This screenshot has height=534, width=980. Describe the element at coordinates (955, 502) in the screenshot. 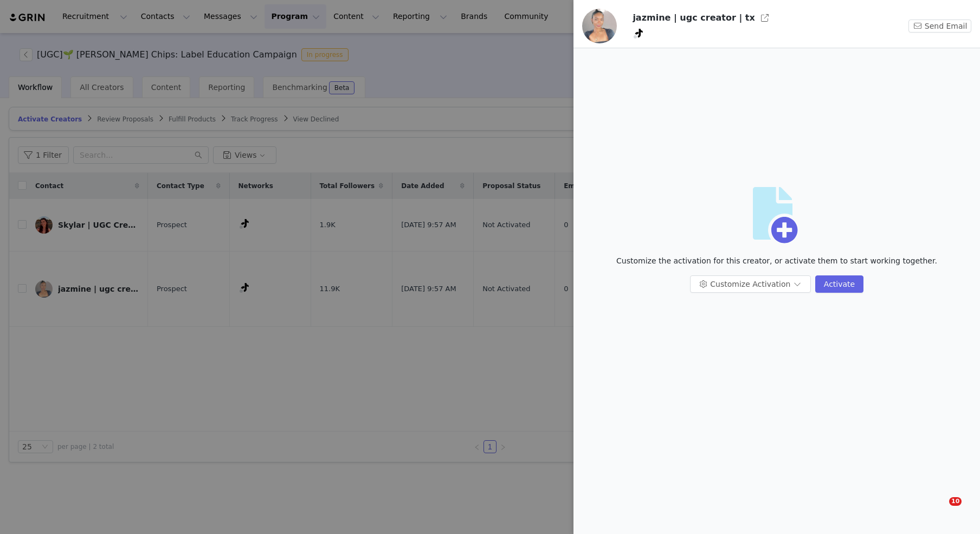

I see `span: 10` at that location.